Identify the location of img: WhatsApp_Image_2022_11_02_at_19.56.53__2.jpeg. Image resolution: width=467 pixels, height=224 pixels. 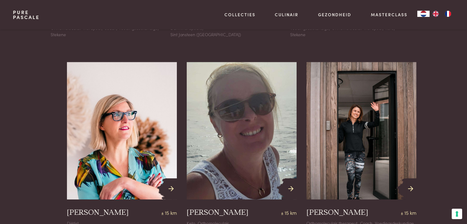
(242, 131).